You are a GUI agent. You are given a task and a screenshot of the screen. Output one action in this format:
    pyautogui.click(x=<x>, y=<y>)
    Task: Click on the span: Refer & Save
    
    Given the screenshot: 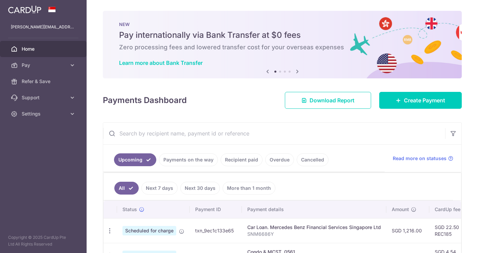 What is the action you would take?
    pyautogui.click(x=44, y=81)
    